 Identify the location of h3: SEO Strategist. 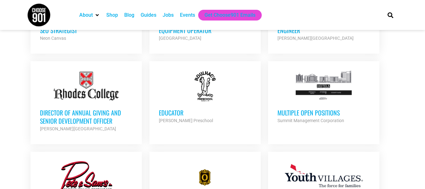
(86, 30).